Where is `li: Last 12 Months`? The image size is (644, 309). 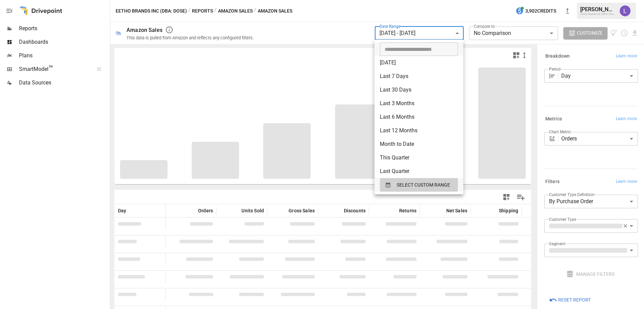
li: Last 12 Months is located at coordinates (419, 130).